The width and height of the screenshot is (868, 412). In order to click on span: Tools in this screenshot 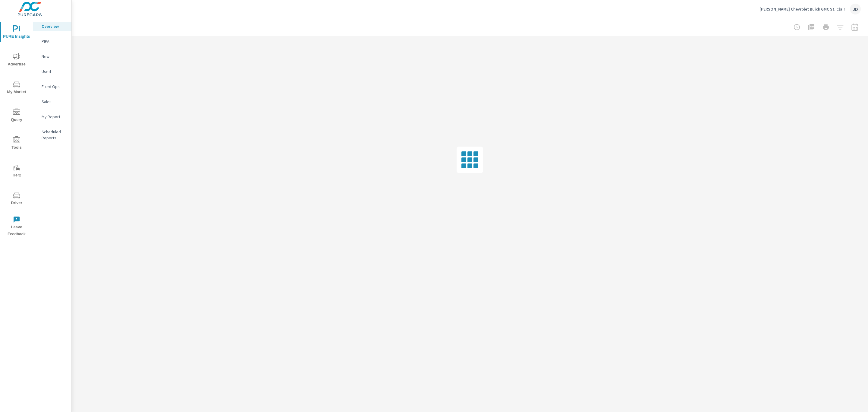, I will do `click(17, 144)`.